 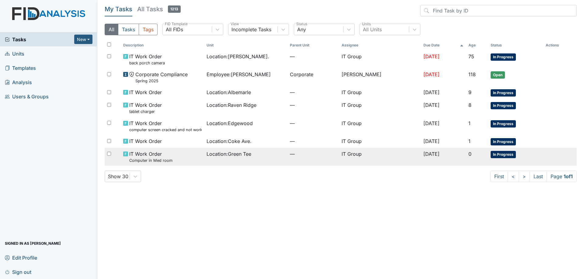 I want to click on span: Location : Raven Ridge, so click(x=231, y=105).